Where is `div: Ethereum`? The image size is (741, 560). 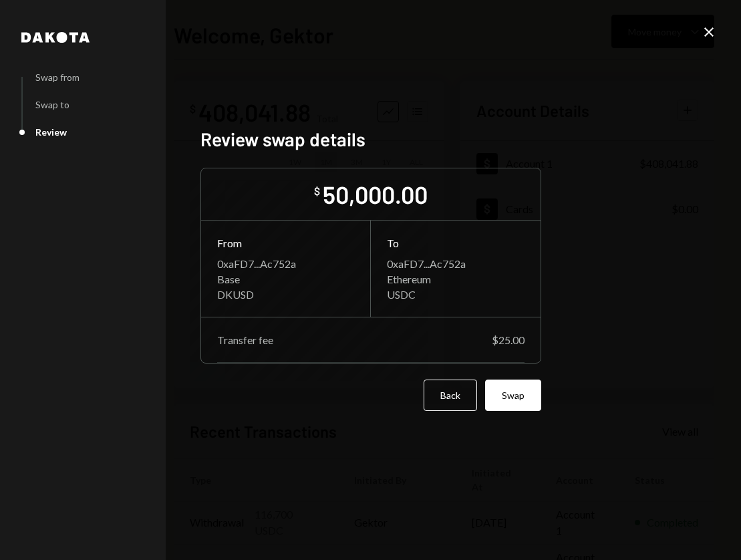 div: Ethereum is located at coordinates (456, 278).